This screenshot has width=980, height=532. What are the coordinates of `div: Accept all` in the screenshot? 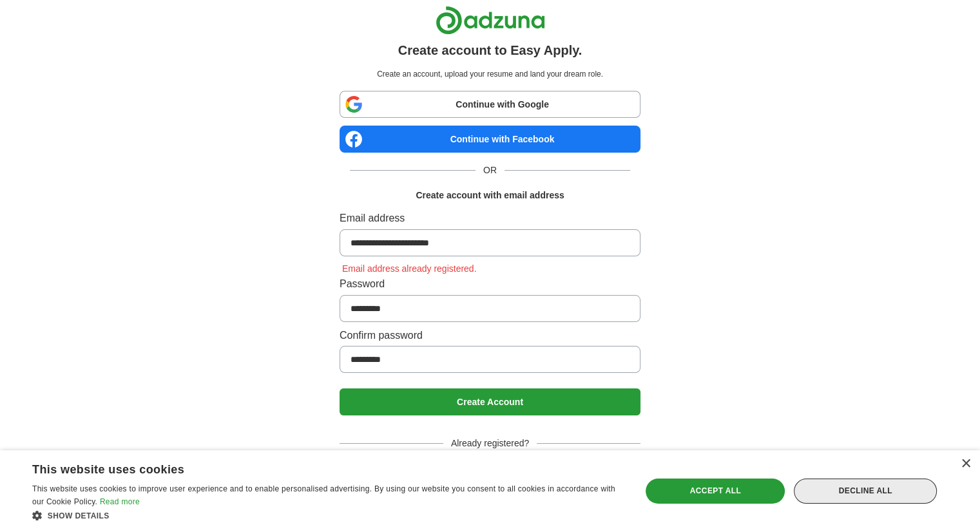 It's located at (715, 490).